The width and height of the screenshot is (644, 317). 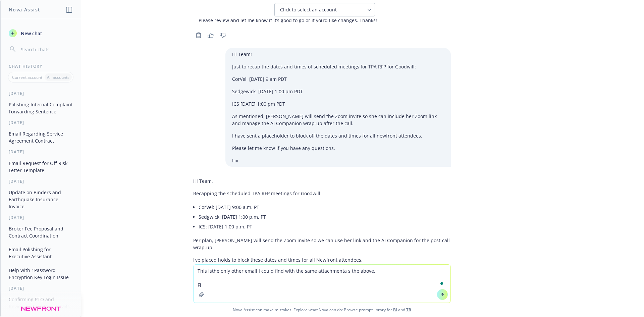 I want to click on span: New chat, so click(x=31, y=33).